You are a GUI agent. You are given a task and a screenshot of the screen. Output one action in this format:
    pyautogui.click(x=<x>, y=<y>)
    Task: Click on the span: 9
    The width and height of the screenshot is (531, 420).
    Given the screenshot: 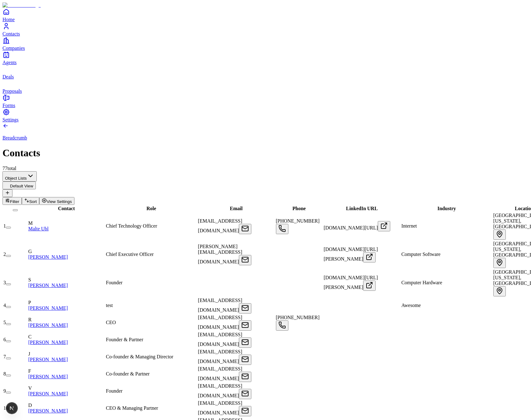 What is the action you would take?
    pyautogui.click(x=5, y=391)
    